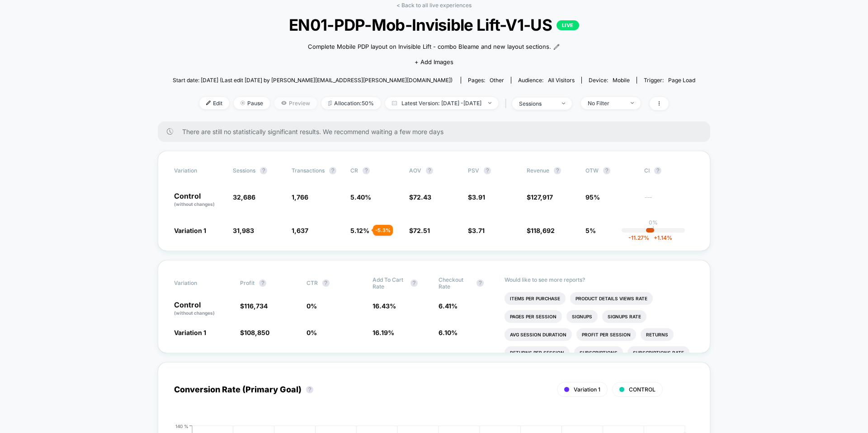  What do you see at coordinates (537, 353) in the screenshot?
I see `li: Returns Per Session` at bounding box center [537, 353].